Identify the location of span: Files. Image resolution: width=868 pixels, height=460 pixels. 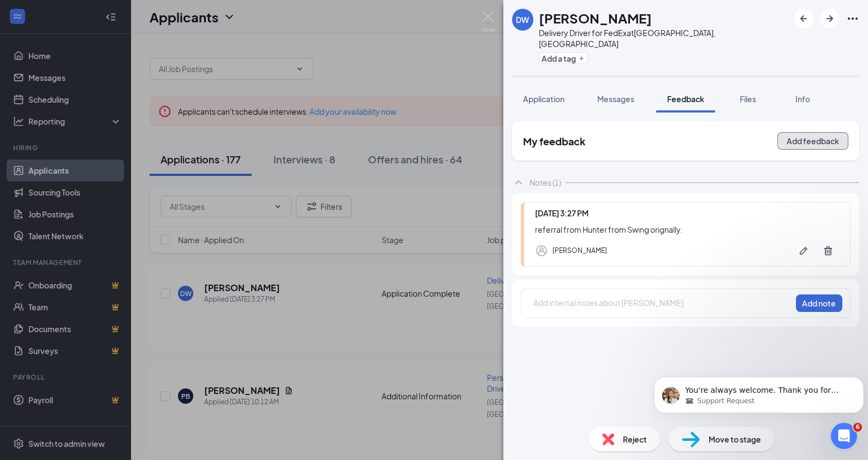
(748, 99).